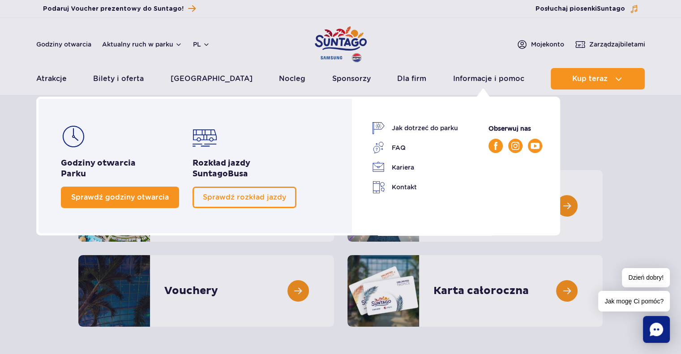  I want to click on a: Kariera, so click(415, 167).